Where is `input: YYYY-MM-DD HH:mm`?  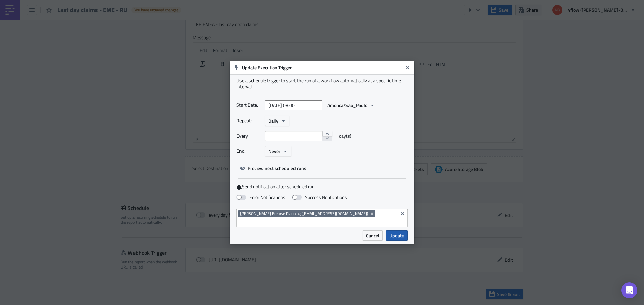
input: YYYY-MM-DD HH:mm is located at coordinates (293, 105).